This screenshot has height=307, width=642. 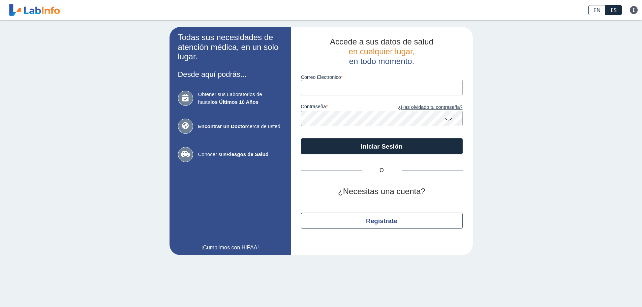 I want to click on h3: Desde aquí podrás..., so click(x=230, y=74).